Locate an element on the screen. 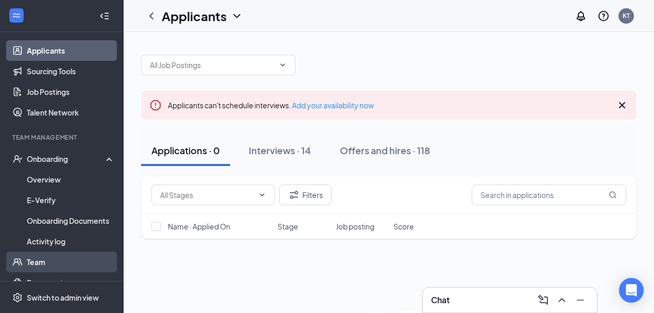 The width and height of the screenshot is (654, 313). input: All Job Postings is located at coordinates (212, 65).